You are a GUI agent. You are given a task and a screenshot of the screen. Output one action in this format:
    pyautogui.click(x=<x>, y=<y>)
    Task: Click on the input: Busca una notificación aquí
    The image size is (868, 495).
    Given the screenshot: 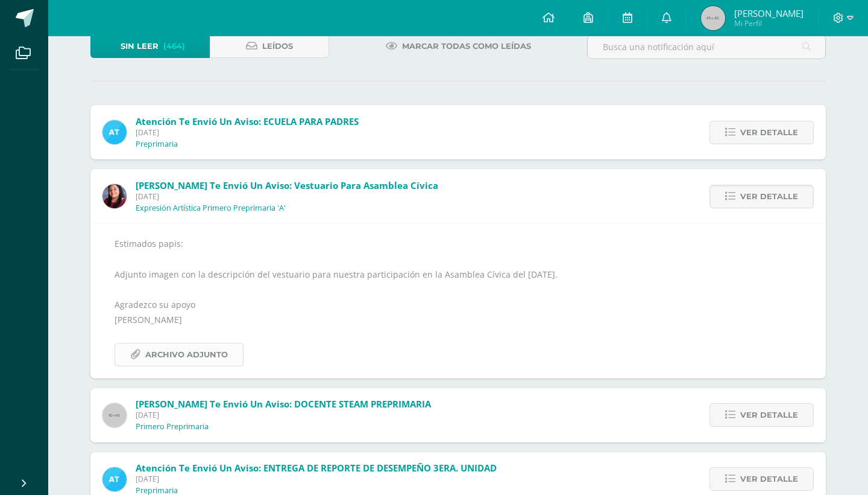 What is the action you would take?
    pyautogui.click(x=706, y=47)
    